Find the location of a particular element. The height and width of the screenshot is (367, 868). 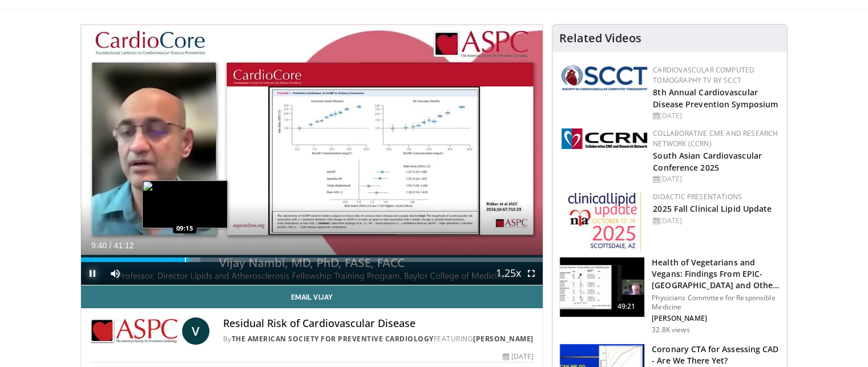

a: South Asian Cardiovascular Conference 2025 is located at coordinates (707, 162).